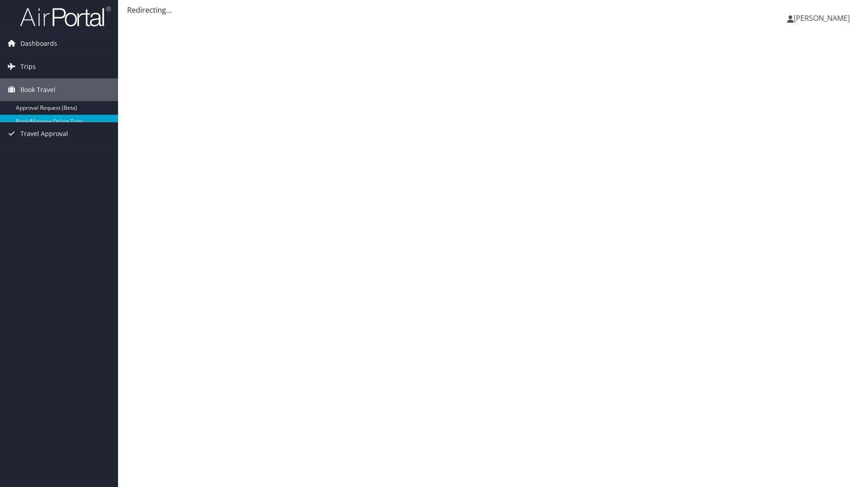 The image size is (868, 487). What do you see at coordinates (493, 10) in the screenshot?
I see `div: Redirecting...` at bounding box center [493, 10].